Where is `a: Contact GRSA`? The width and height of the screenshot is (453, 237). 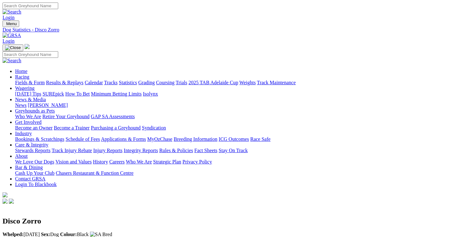
a: Contact GRSA is located at coordinates (30, 179).